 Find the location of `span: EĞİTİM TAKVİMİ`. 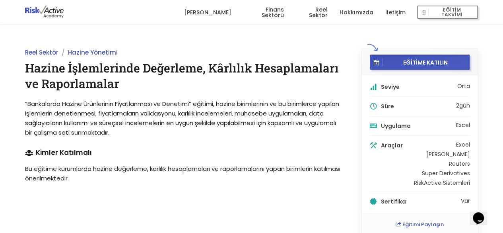

span: EĞİTİM TAKVİMİ is located at coordinates (452, 12).